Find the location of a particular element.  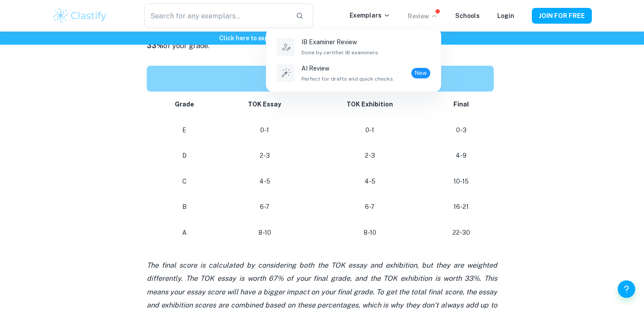

p: AI Review is located at coordinates (348, 69).